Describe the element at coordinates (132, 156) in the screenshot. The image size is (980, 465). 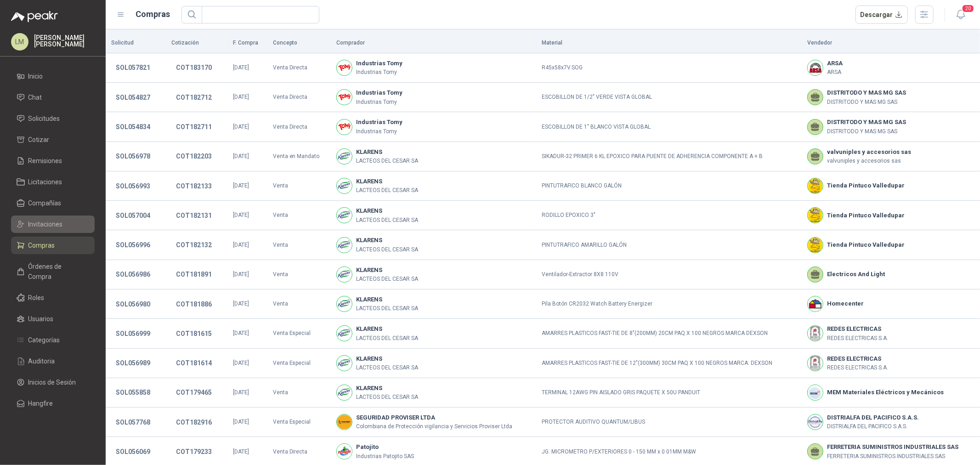
I see `button: SOL056978` at that location.